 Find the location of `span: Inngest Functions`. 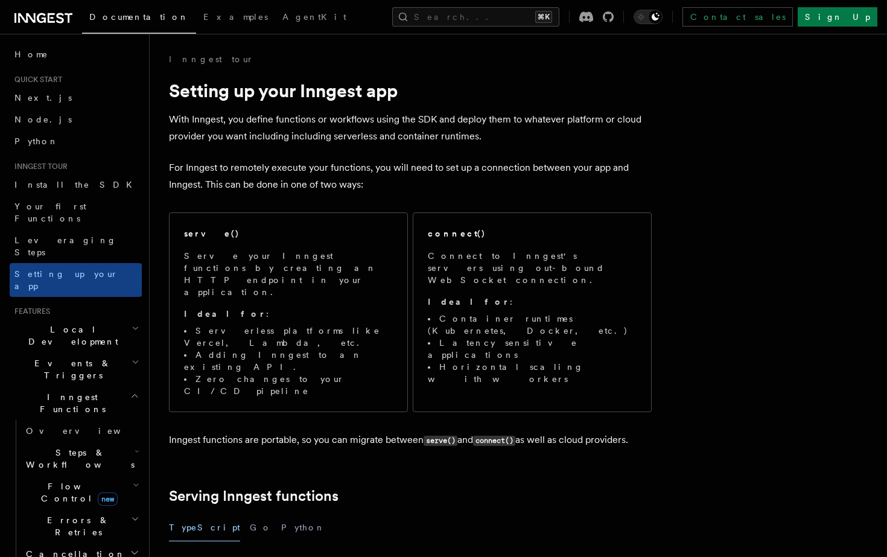

span: Inngest Functions is located at coordinates (70, 403).